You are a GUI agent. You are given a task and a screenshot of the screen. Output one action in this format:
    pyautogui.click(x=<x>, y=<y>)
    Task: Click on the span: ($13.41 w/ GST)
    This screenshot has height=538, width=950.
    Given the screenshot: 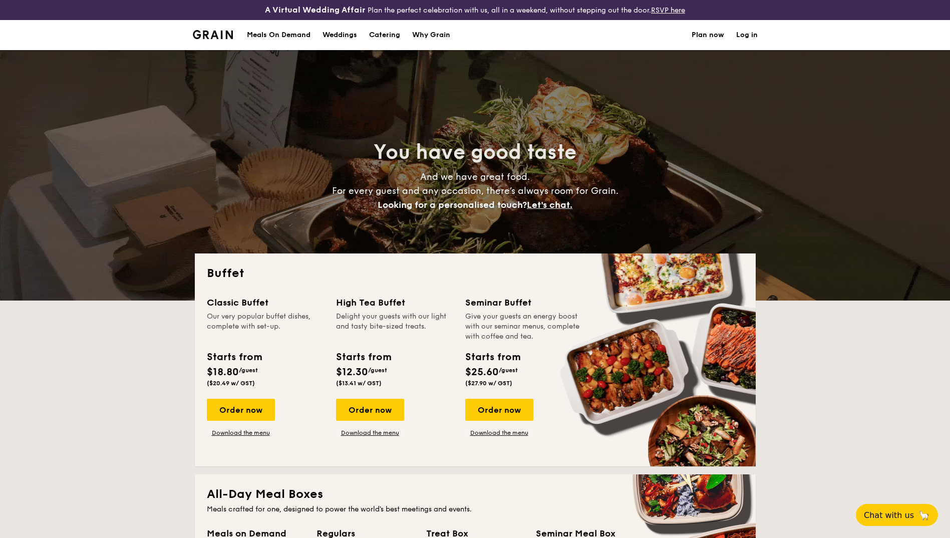 What is the action you would take?
    pyautogui.click(x=358, y=383)
    